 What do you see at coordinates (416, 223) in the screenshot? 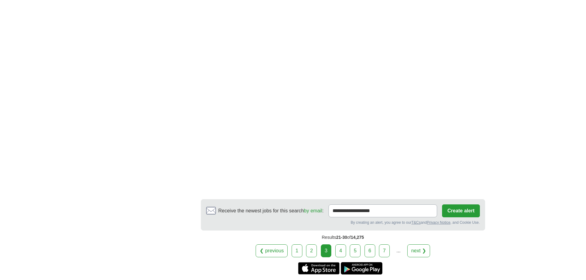
I see `a: T&Cs` at bounding box center [416, 223].